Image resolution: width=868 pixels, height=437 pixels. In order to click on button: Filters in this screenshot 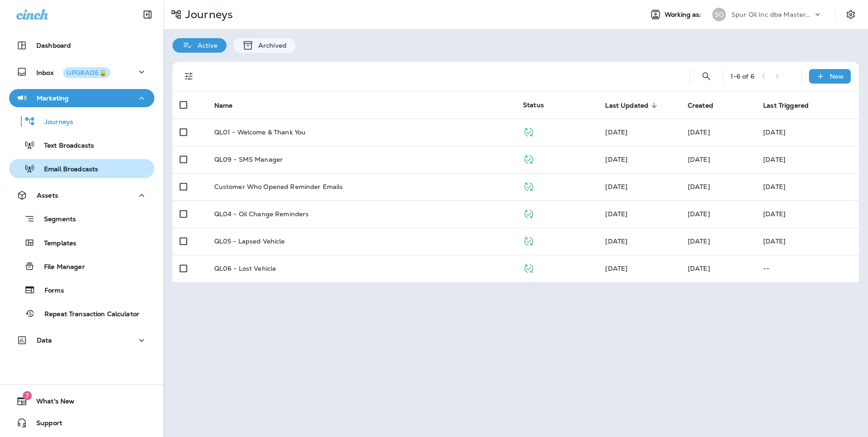, I will do `click(189, 76)`.